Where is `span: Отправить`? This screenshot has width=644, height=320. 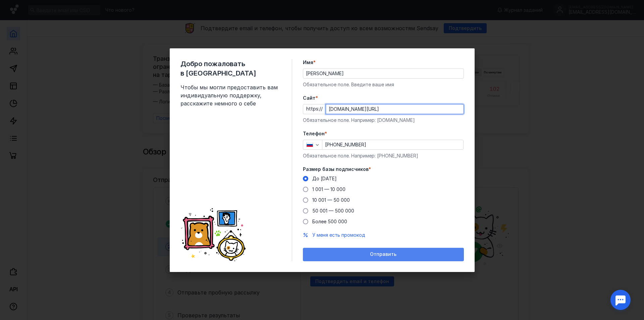 span: Отправить is located at coordinates (383, 254).